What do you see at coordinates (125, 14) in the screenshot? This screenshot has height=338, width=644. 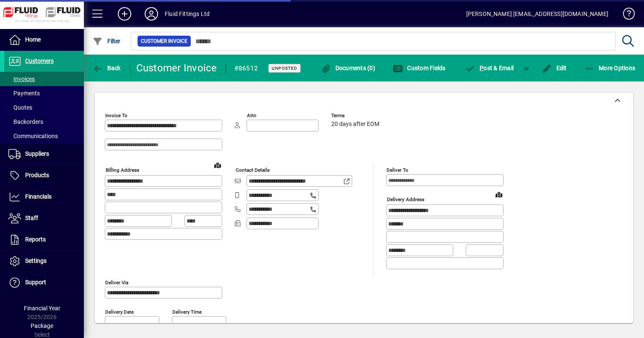 I see `button: Add` at bounding box center [125, 14].